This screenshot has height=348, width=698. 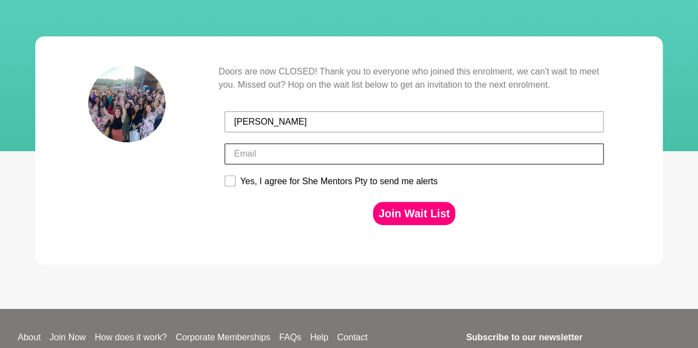 I want to click on a: Help, so click(x=319, y=338).